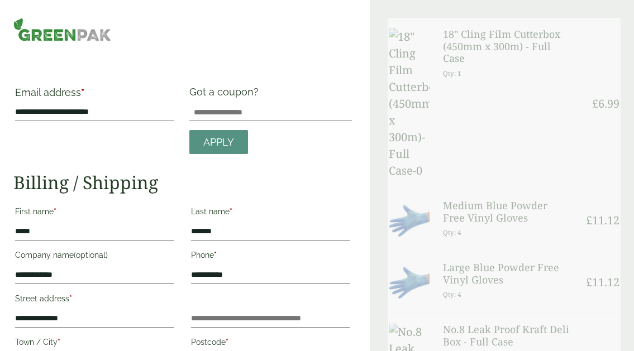 Image resolution: width=634 pixels, height=351 pixels. I want to click on label: Got a coupon?, so click(226, 94).